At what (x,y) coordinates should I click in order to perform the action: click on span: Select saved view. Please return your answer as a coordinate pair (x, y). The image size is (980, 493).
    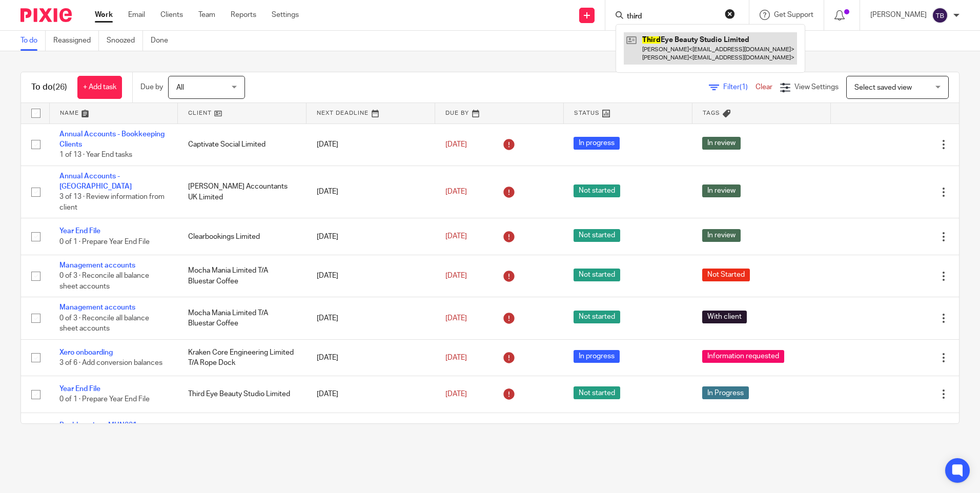
    Looking at the image, I should click on (883, 88).